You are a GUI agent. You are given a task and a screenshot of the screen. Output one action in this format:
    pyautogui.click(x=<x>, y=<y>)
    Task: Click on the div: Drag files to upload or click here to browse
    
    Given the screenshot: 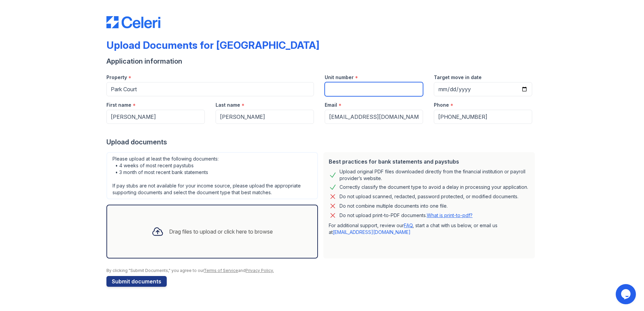 What is the action you would take?
    pyautogui.click(x=221, y=231)
    